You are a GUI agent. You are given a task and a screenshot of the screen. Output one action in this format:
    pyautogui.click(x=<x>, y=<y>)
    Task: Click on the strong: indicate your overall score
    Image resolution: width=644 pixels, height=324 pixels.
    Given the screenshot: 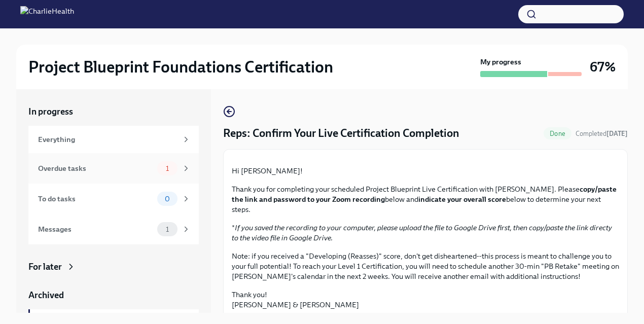 What is the action you would take?
    pyautogui.click(x=462, y=199)
    